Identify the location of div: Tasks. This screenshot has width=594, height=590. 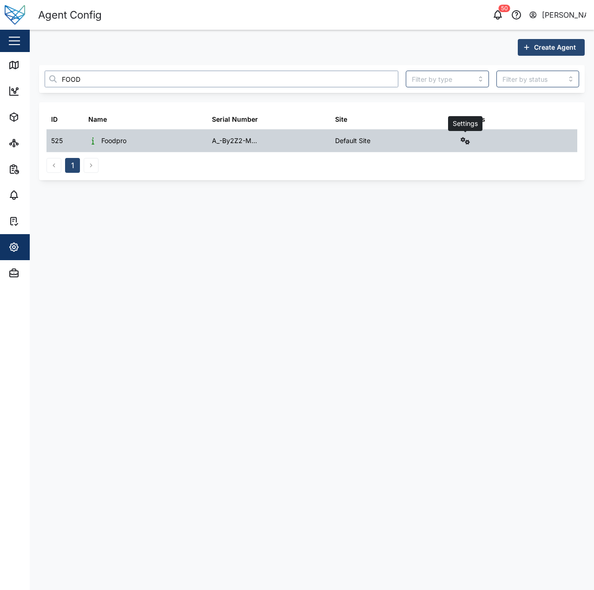
(37, 221).